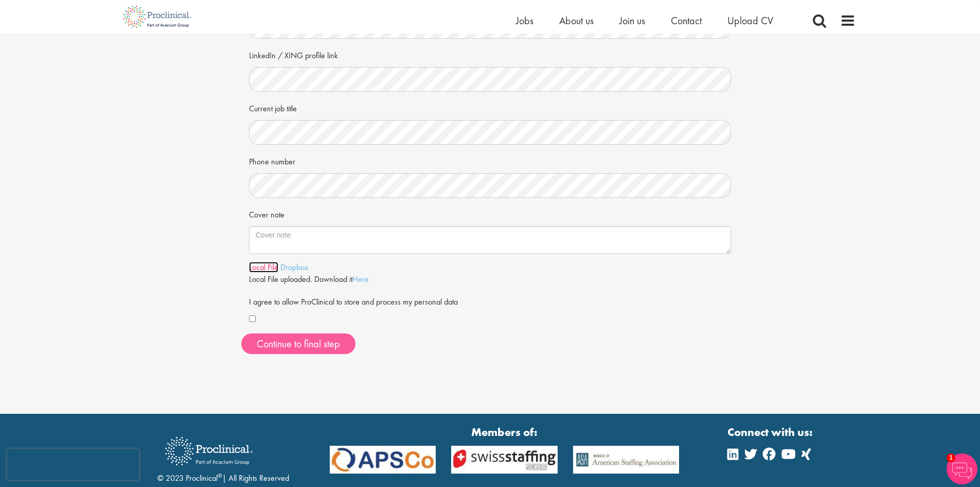 The height and width of the screenshot is (487, 980). Describe the element at coordinates (267, 213) in the screenshot. I see `label: Cover note` at that location.